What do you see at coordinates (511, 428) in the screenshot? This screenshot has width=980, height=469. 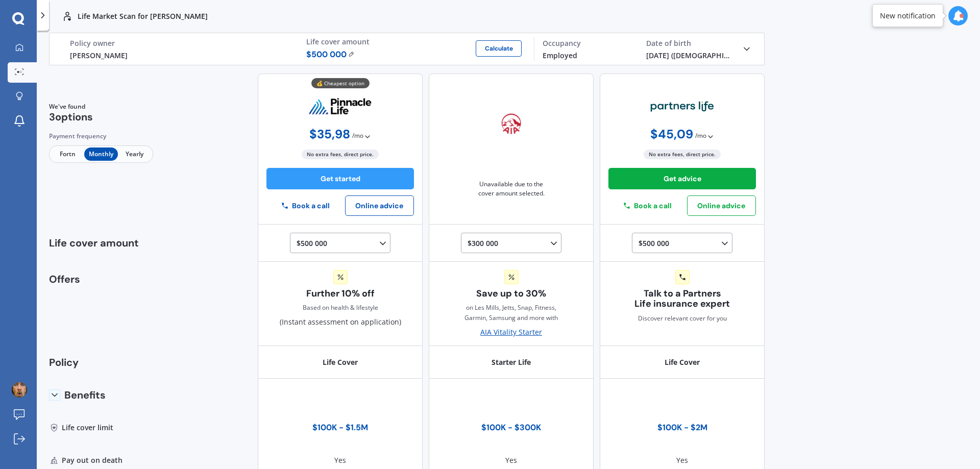 I see `div: $100K - $300K` at bounding box center [511, 428].